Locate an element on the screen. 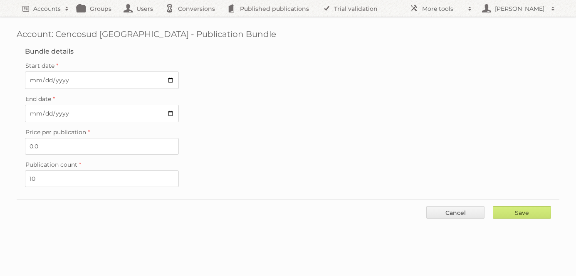 This screenshot has width=576, height=276. span: Publication count is located at coordinates (51, 165).